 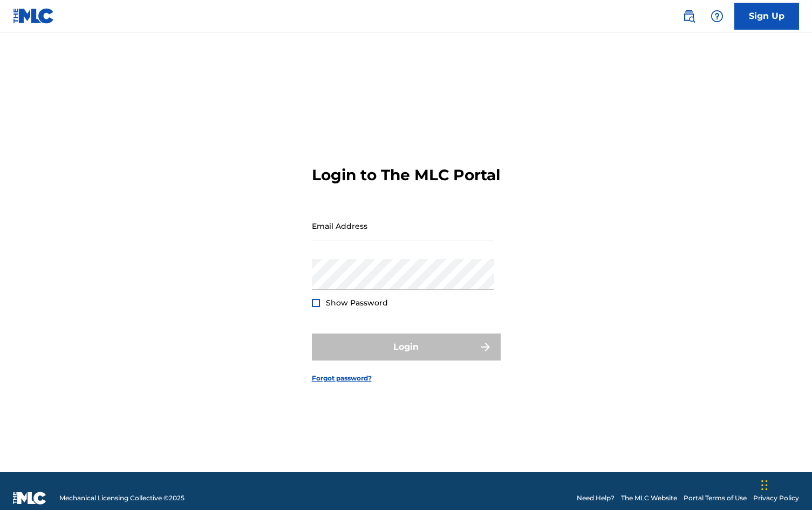 What do you see at coordinates (122, 498) in the screenshot?
I see `span: Mechanical Licensing Collective © 2025` at bounding box center [122, 498].